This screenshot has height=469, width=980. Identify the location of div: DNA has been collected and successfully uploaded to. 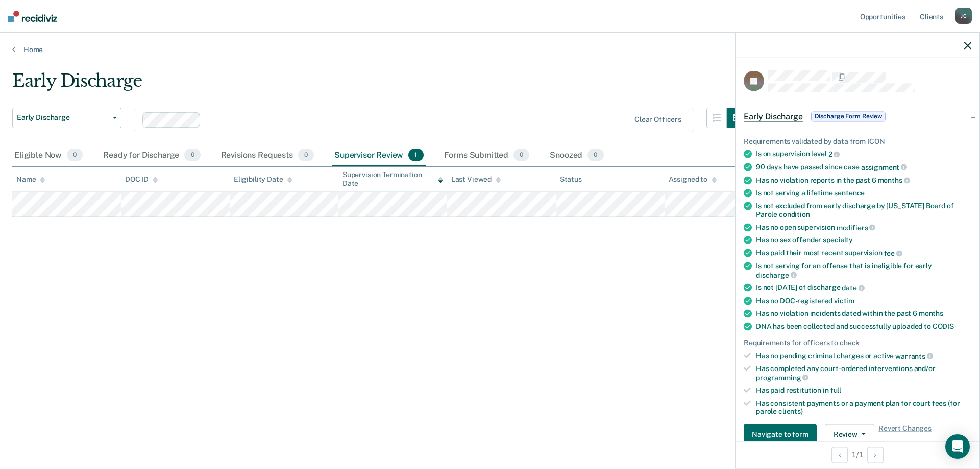
(864, 326).